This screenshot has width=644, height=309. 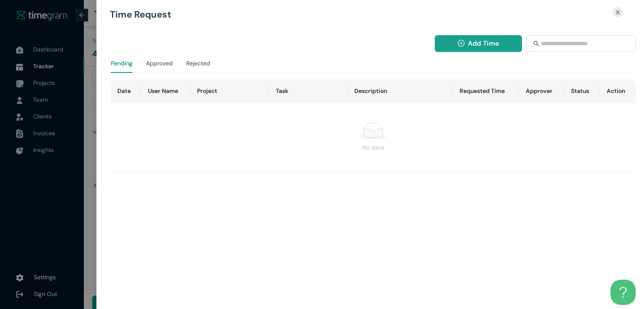 I want to click on th: Status, so click(x=582, y=91).